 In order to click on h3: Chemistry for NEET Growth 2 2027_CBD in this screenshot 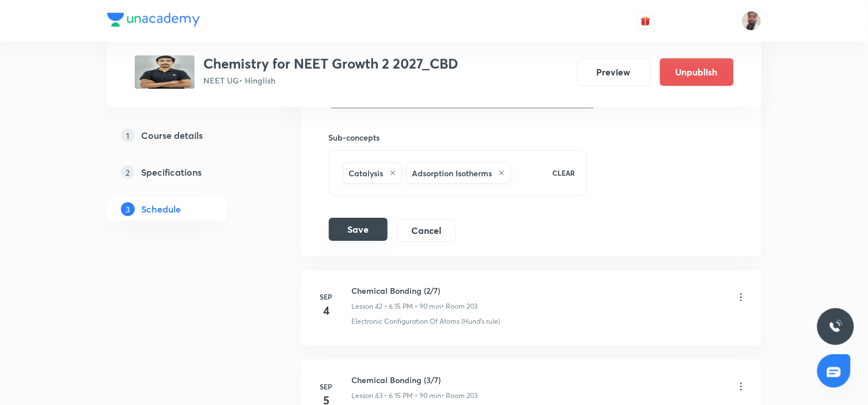, I will do `click(331, 64)`.